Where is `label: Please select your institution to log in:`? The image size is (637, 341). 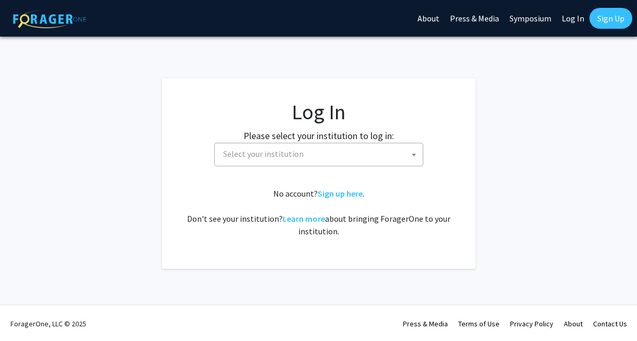 label: Please select your institution to log in: is located at coordinates (319, 135).